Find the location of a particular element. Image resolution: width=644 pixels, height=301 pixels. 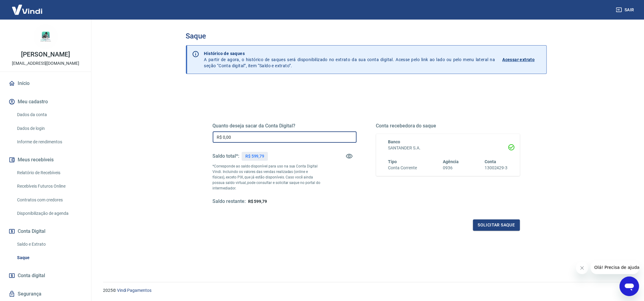

span: Agência is located at coordinates (450, 162).